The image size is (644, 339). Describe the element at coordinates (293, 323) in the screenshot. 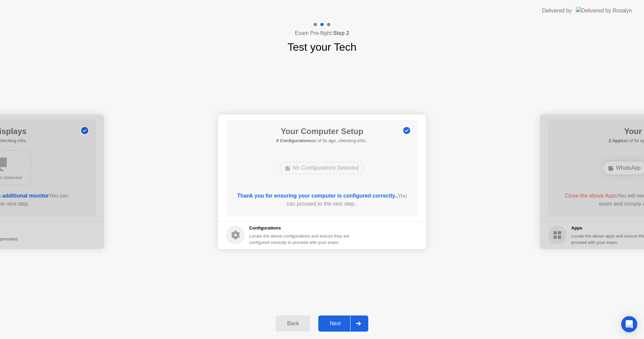

I see `button: Back` at that location.